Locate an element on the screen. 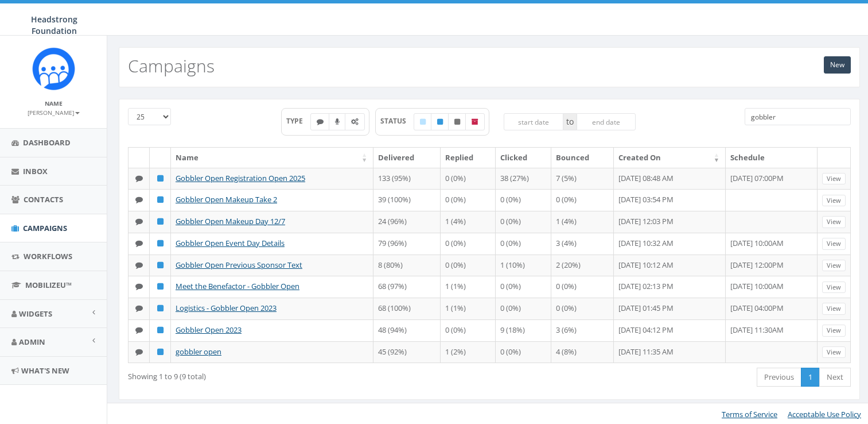 The image size is (868, 424). td: 7 (5%) is located at coordinates (582, 179).